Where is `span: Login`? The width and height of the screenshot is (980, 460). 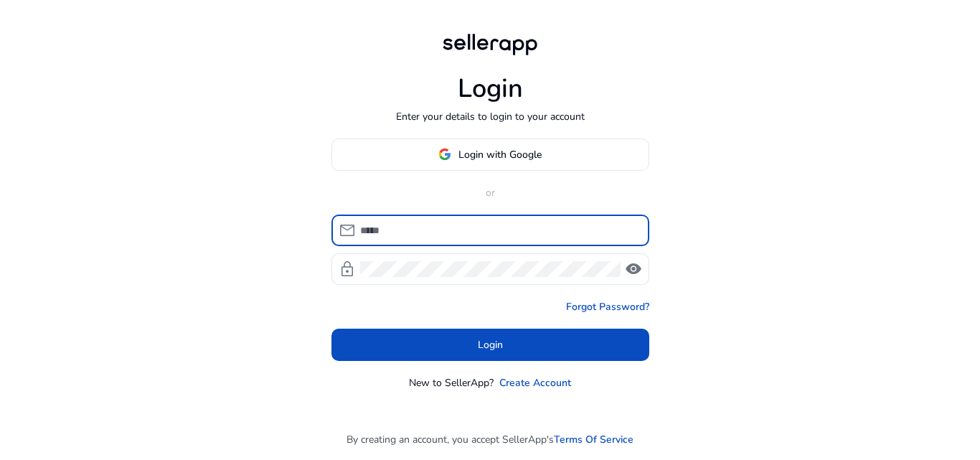 span: Login is located at coordinates (490, 345).